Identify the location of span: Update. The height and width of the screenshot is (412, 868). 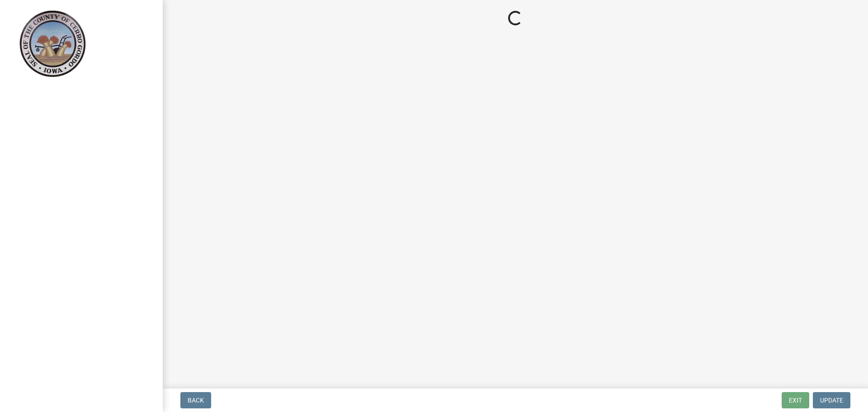
(831, 400).